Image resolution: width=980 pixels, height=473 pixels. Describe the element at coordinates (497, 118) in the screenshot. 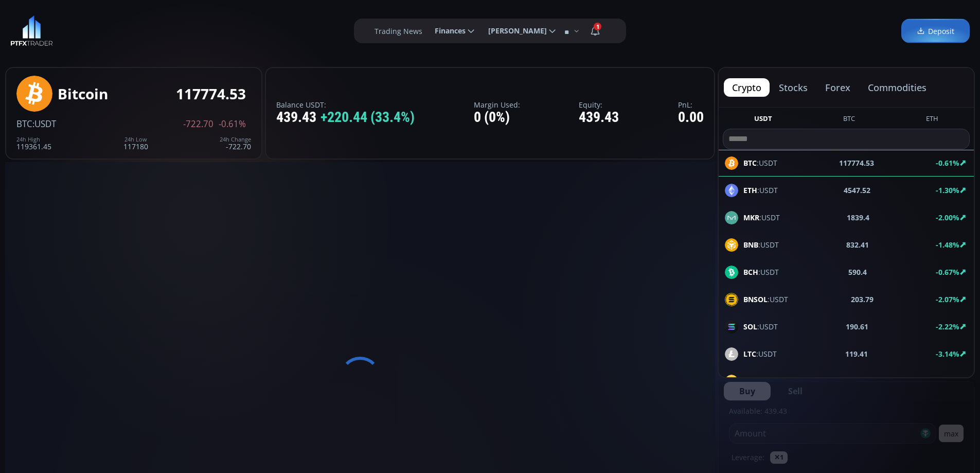

I see `div: 0 (0%)` at that location.